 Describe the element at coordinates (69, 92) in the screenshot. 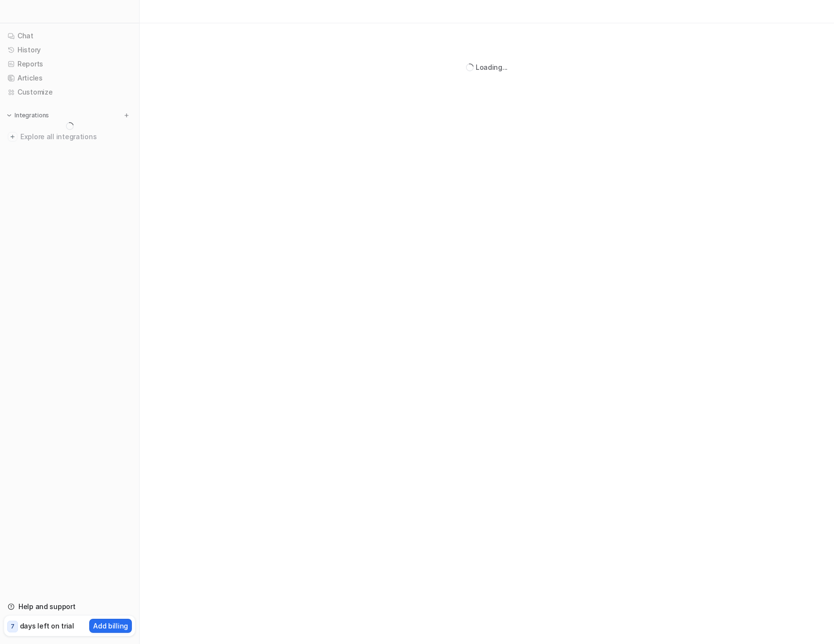

I see `a: Customize` at that location.